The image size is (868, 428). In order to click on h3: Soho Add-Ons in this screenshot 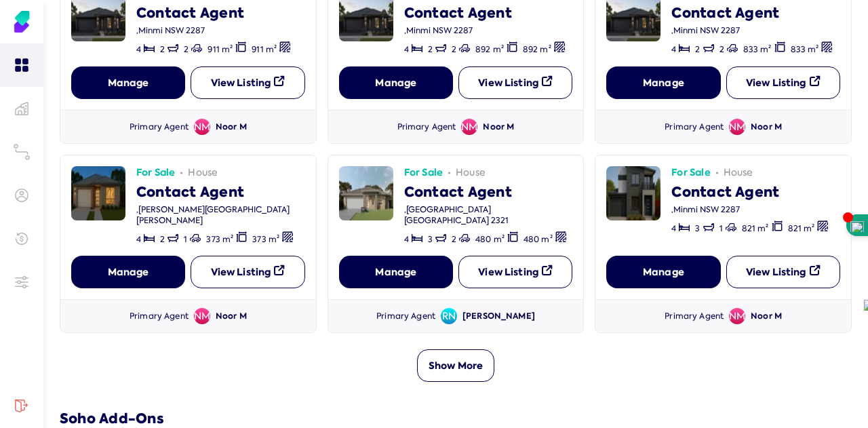, I will do `click(456, 418)`.